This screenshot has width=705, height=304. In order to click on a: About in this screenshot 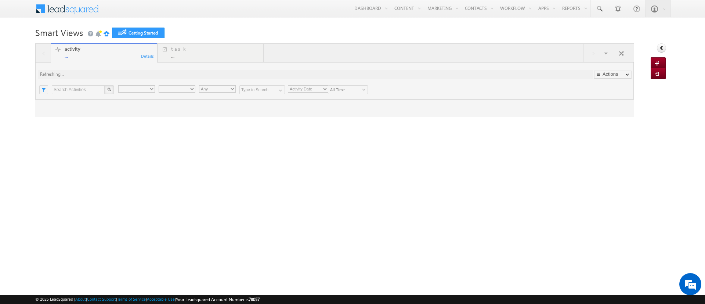, I will do `click(80, 299)`.